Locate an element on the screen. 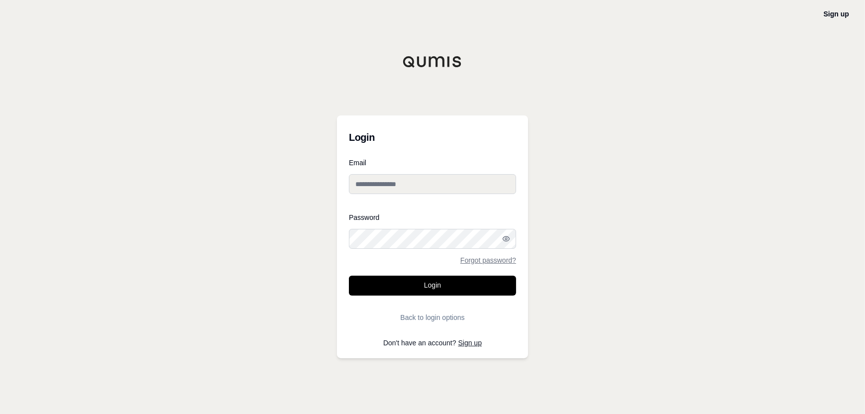 The height and width of the screenshot is (414, 865). label: Email is located at coordinates (432, 163).